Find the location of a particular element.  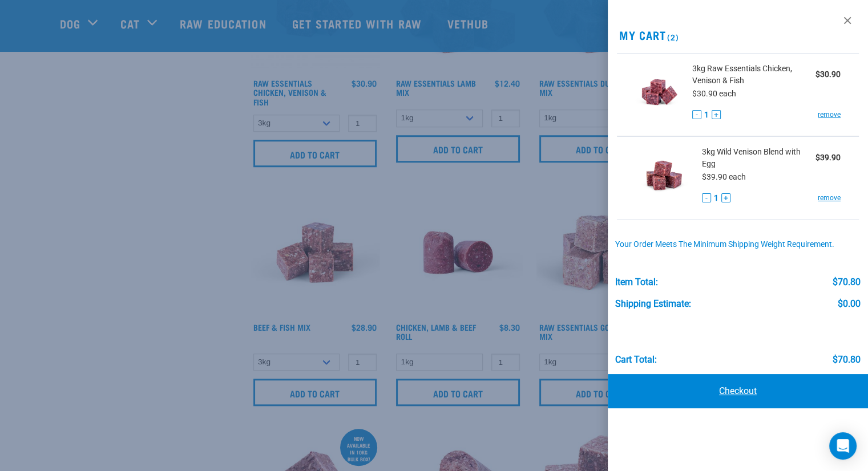

div: Open Intercom Messenger is located at coordinates (842, 446).